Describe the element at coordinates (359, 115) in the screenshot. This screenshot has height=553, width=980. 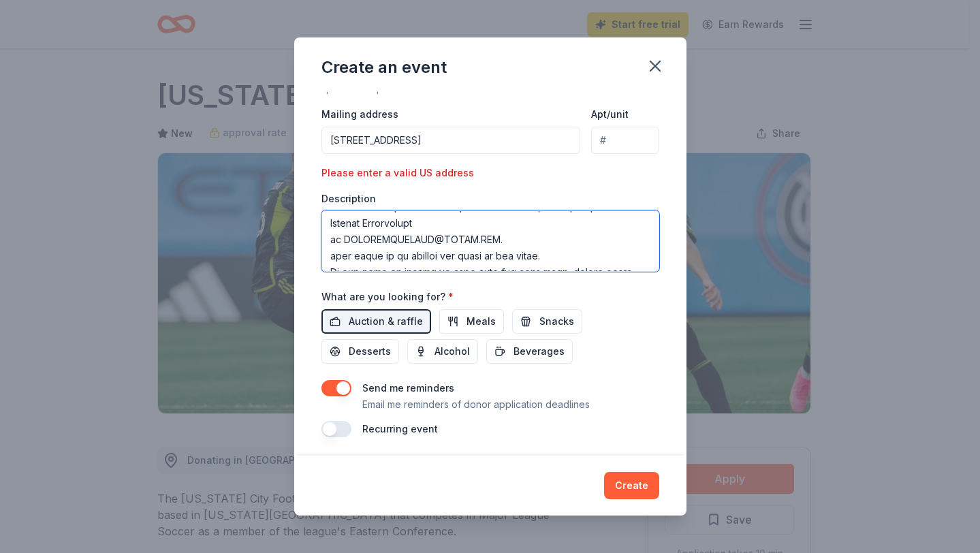
I see `label: Mailing address` at that location.